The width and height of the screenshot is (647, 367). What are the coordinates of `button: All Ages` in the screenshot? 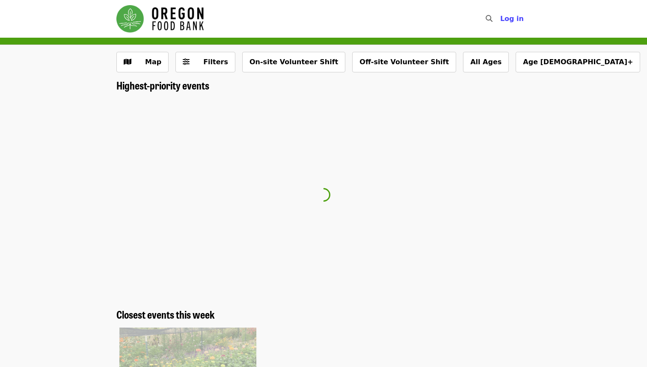 It's located at (486, 62).